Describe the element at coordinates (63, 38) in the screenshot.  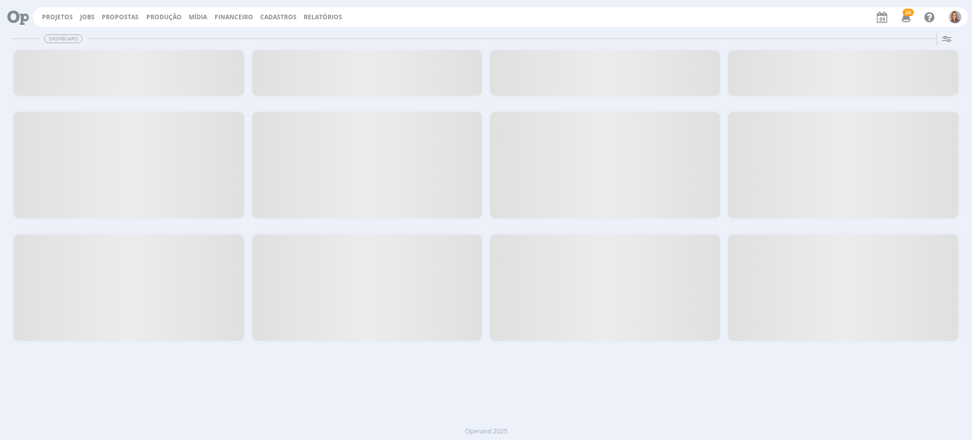
I see `span: Dashboard` at that location.